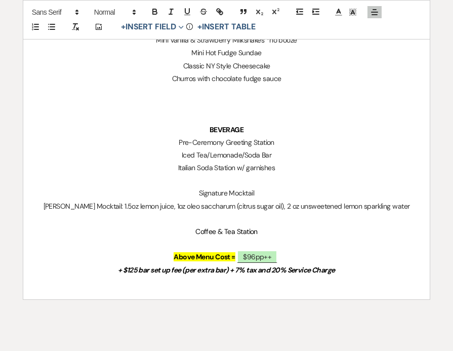 The image size is (453, 351). Describe the element at coordinates (353, 12) in the screenshot. I see `span: Text Background Color` at that location.